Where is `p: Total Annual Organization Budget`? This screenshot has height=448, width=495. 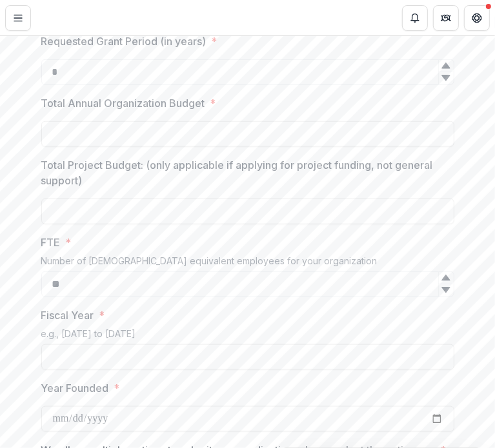
p: Total Annual Organization Budget is located at coordinates (123, 103).